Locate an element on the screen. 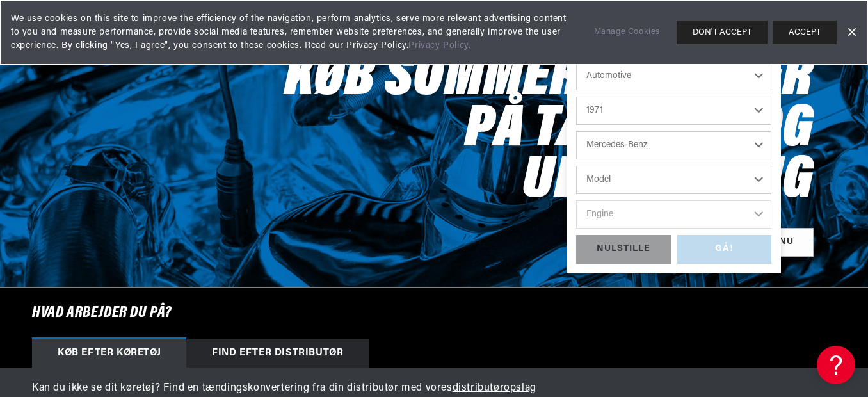 This screenshot has height=397, width=868. div: Find efter distributør is located at coordinates (277, 353).